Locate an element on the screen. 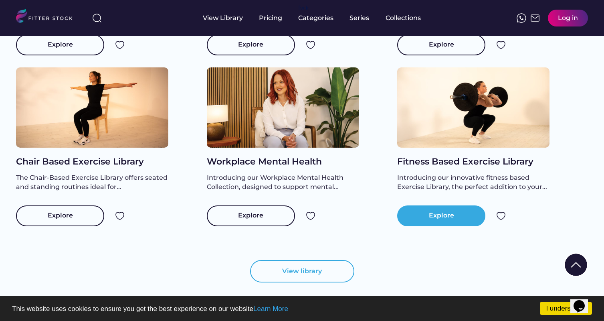 The image size is (604, 321). div: Log in is located at coordinates (568, 18).